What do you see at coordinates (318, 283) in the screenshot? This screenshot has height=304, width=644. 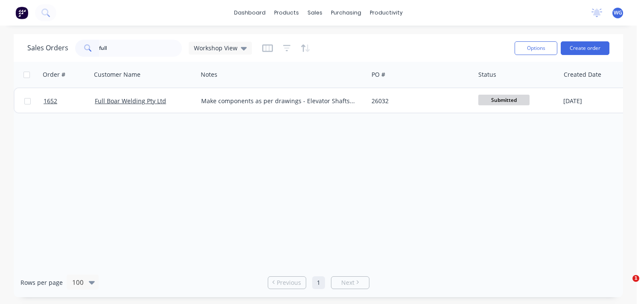 I see `a: Page 1 is your current page` at bounding box center [318, 283].